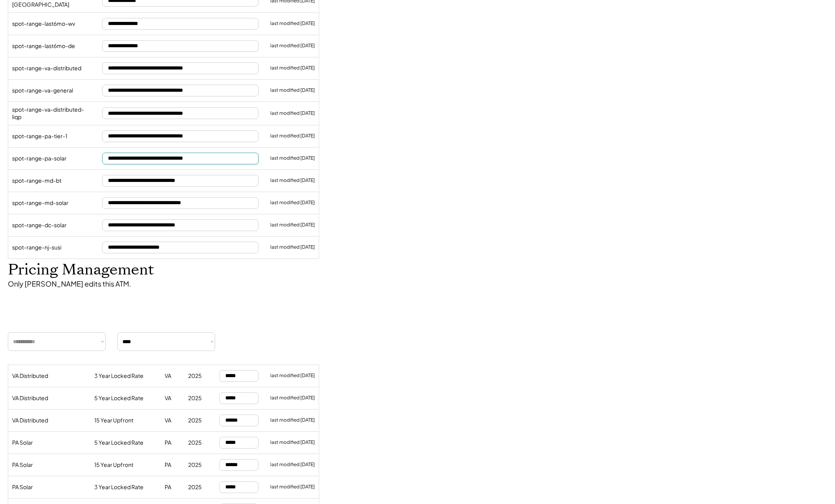 The height and width of the screenshot is (504, 835). Describe the element at coordinates (51, 114) in the screenshot. I see `div: spot-range-va-distributed-liqp` at that location.